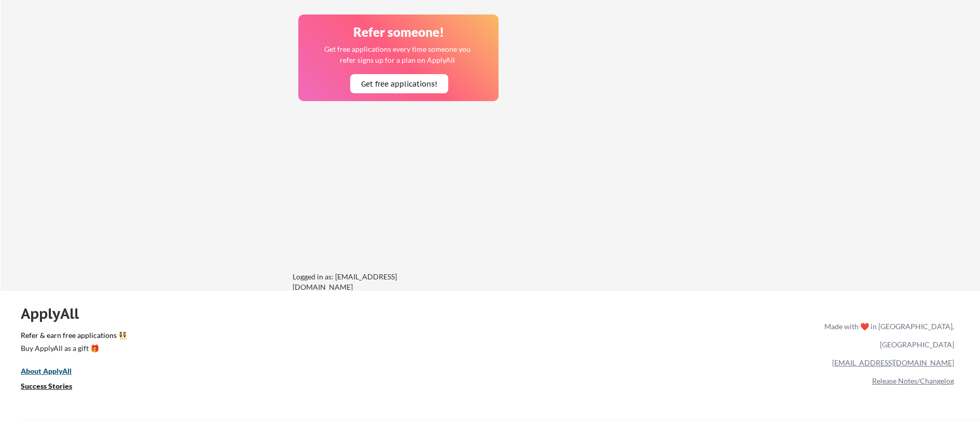 The image size is (980, 437). I want to click on button: Get free applications!, so click(399, 83).